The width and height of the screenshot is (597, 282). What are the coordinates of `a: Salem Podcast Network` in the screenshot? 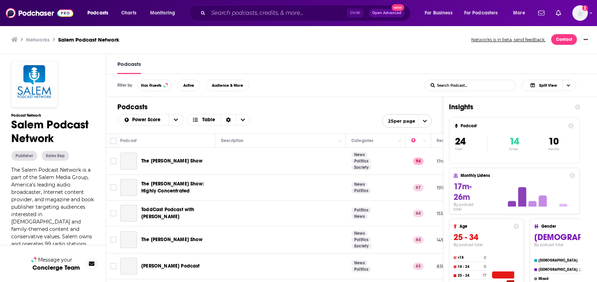 It's located at (88, 39).